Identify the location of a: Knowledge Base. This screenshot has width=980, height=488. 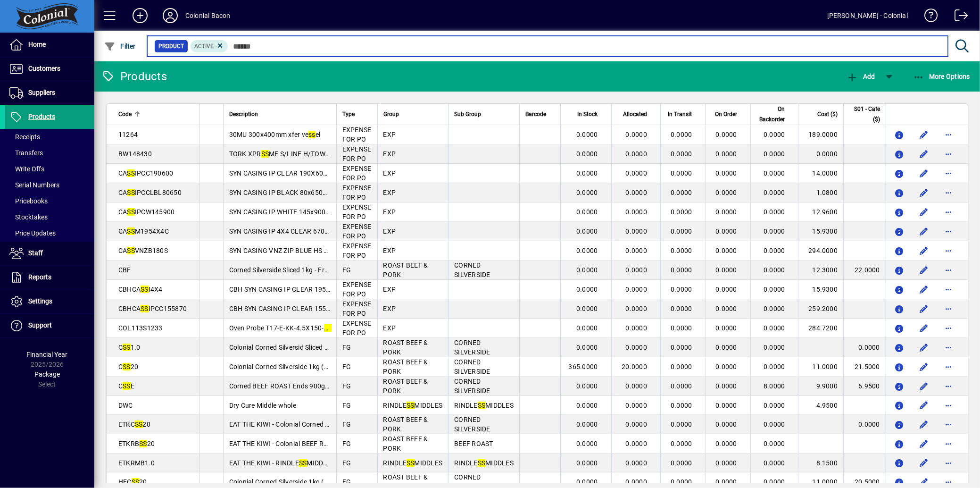
(928, 17).